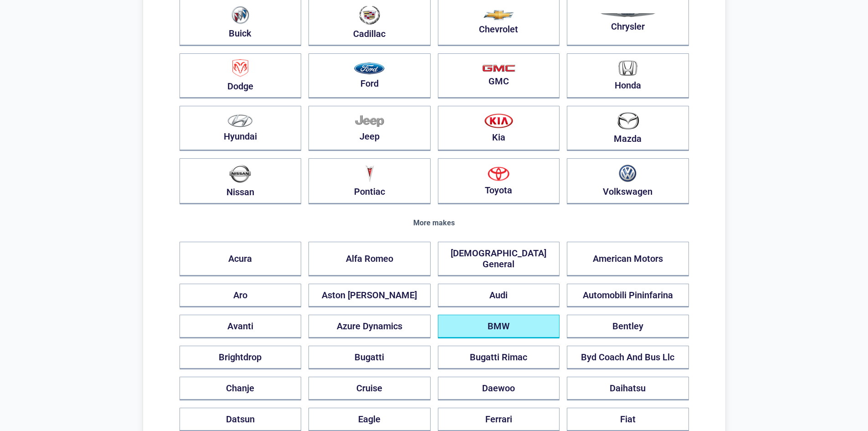 Image resolution: width=868 pixels, height=431 pixels. What do you see at coordinates (240, 128) in the screenshot?
I see `button: Hyundai` at bounding box center [240, 128].